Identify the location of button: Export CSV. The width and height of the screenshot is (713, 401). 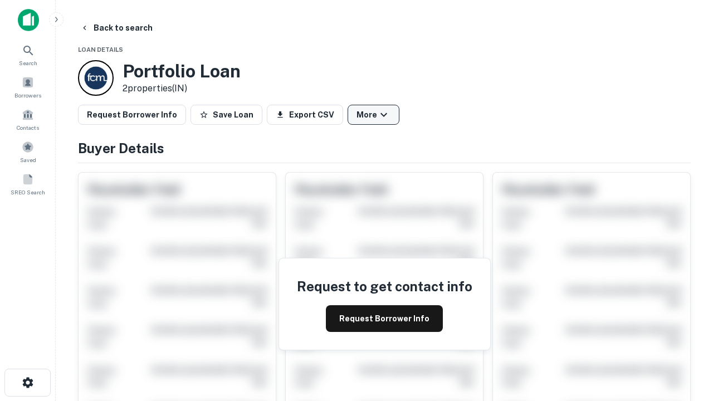
(305, 115).